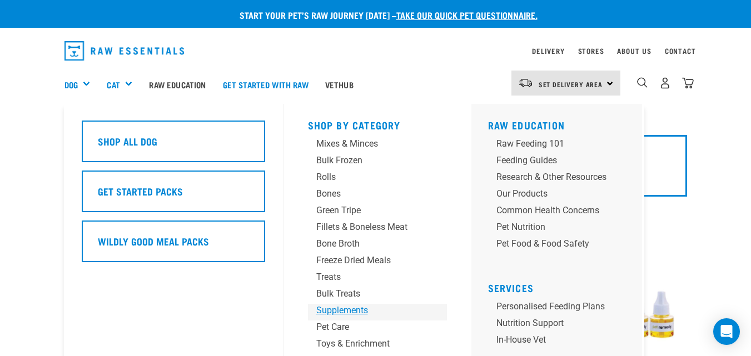 The image size is (751, 356). Describe the element at coordinates (560, 246) in the screenshot. I see `a: Pet Food & Food Safety` at that location.